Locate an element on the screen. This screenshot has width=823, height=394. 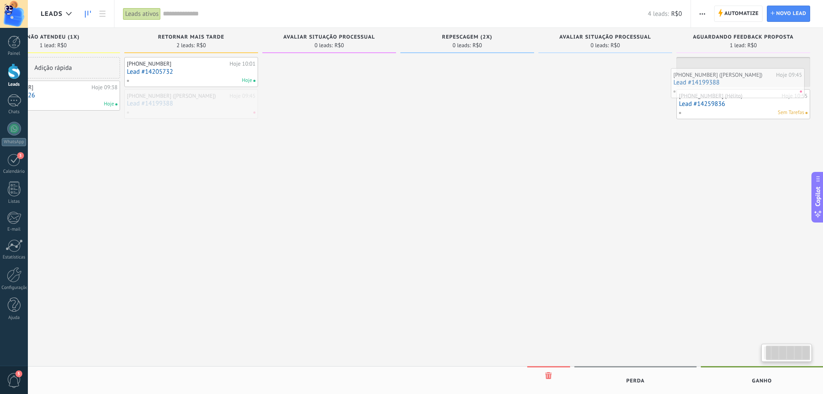
span: Não atendeu (1x) is located at coordinates (53, 37).